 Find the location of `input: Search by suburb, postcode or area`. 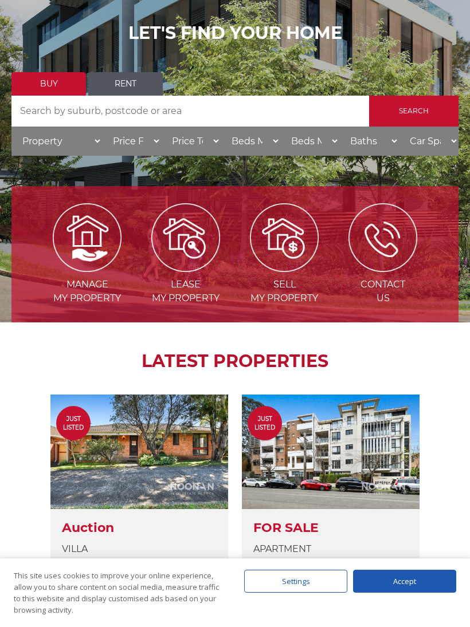

input: Search by suburb, postcode or area is located at coordinates (190, 111).